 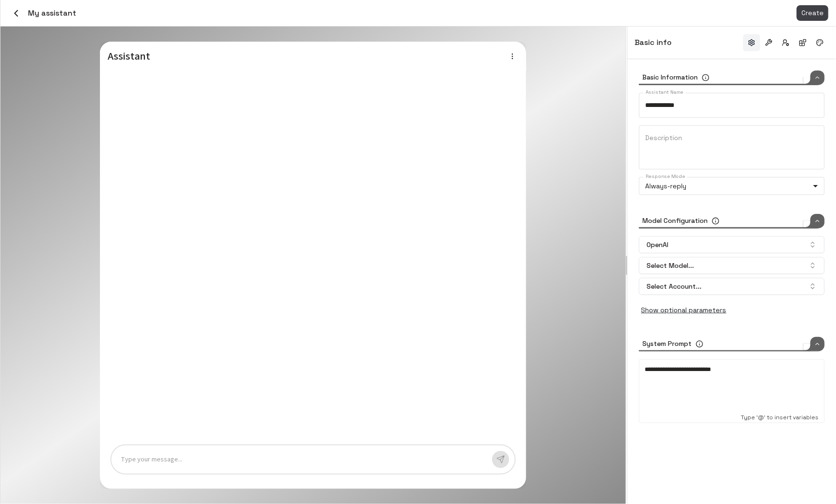 What do you see at coordinates (683, 310) in the screenshot?
I see `button: Show optional parameters` at bounding box center [683, 310].